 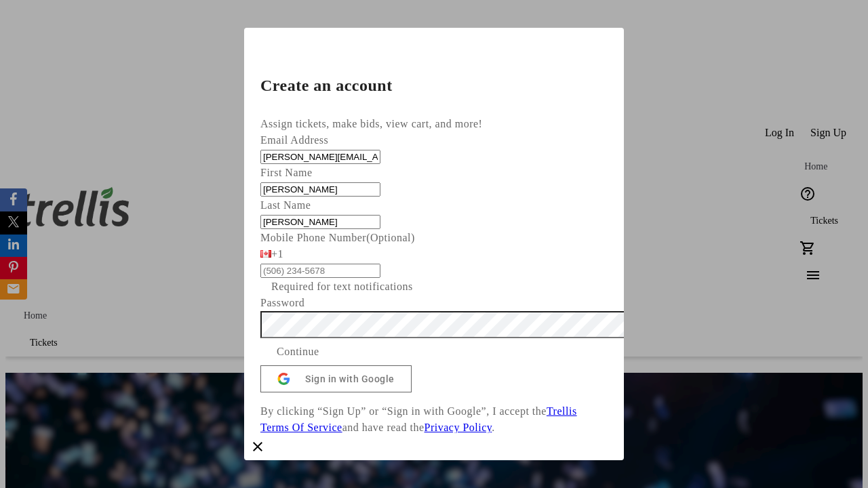 I want to click on span: Continue, so click(x=298, y=352).